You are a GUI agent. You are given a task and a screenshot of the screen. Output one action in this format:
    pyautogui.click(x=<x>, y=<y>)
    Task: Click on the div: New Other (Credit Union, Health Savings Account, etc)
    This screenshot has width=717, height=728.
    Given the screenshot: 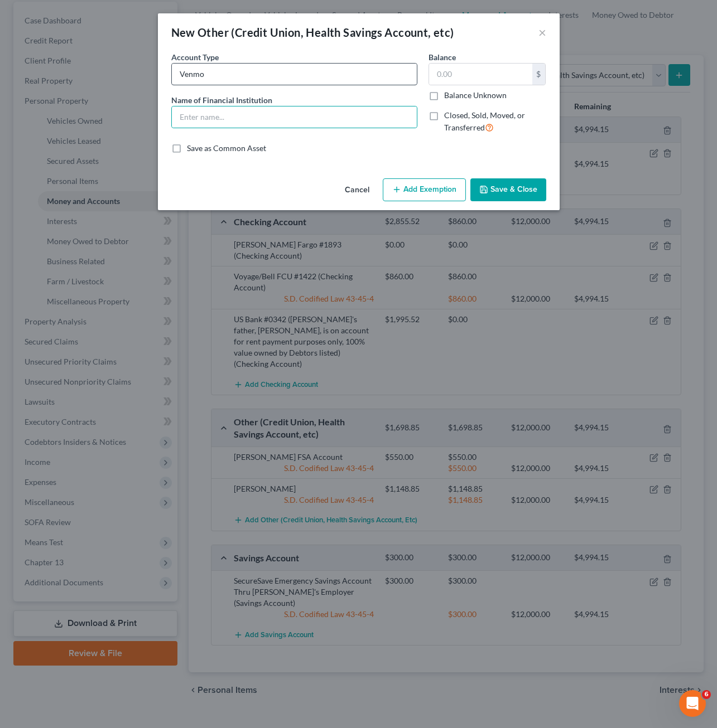 What is the action you would take?
    pyautogui.click(x=313, y=32)
    